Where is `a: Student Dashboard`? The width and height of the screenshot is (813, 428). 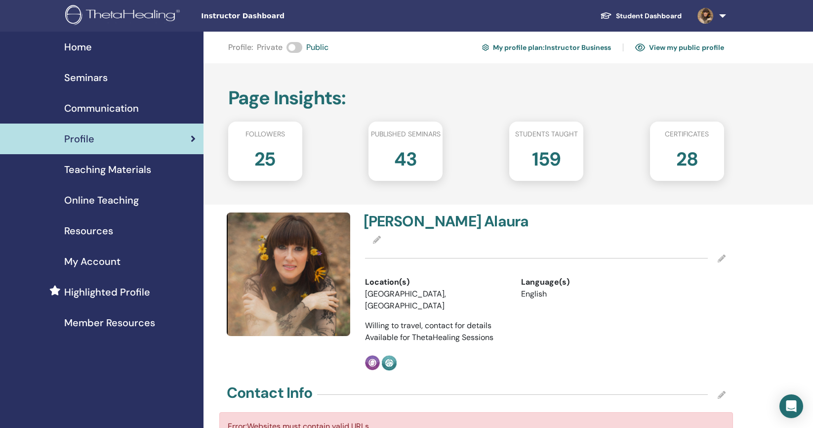 a: Student Dashboard is located at coordinates (641, 16).